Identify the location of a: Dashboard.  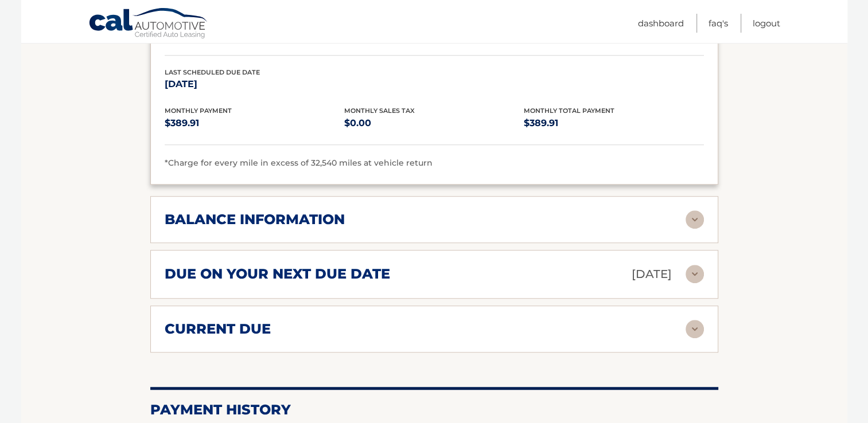
(661, 23).